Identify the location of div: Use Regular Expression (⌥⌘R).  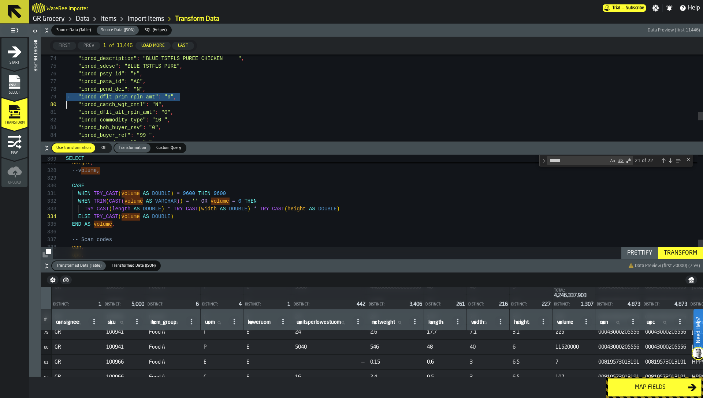
(628, 161).